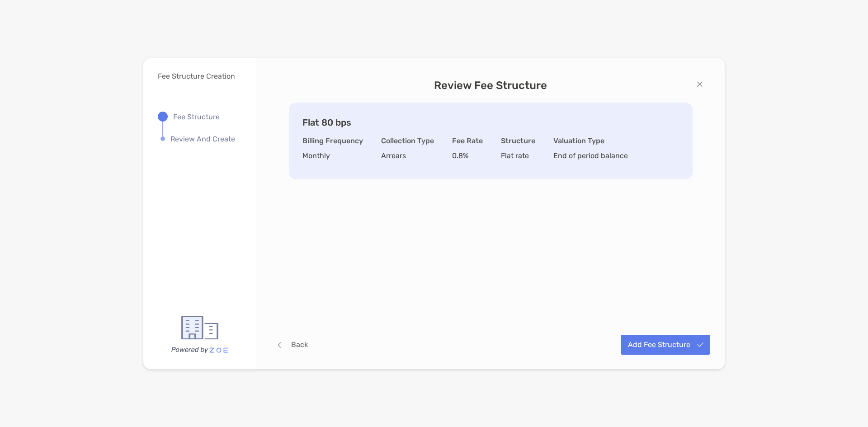 The image size is (868, 427). I want to click on b: Structure, so click(518, 140).